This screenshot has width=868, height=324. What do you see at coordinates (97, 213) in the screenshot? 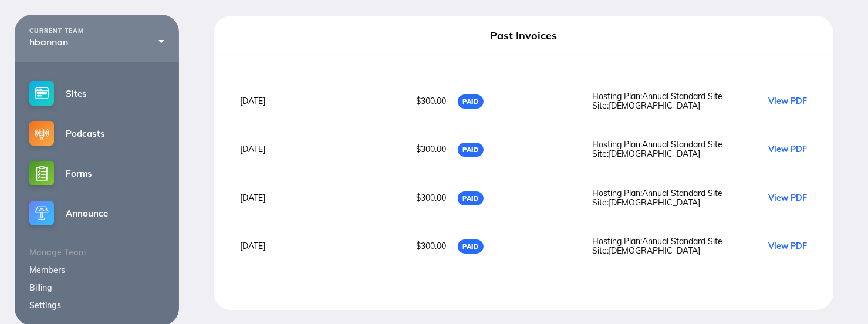
I see `a: Announce` at bounding box center [97, 213].